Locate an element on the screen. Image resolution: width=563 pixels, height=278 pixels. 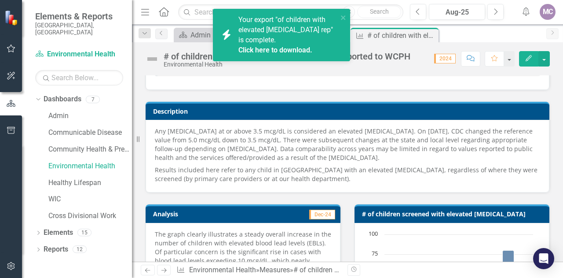
text: 75 is located at coordinates (375, 253).